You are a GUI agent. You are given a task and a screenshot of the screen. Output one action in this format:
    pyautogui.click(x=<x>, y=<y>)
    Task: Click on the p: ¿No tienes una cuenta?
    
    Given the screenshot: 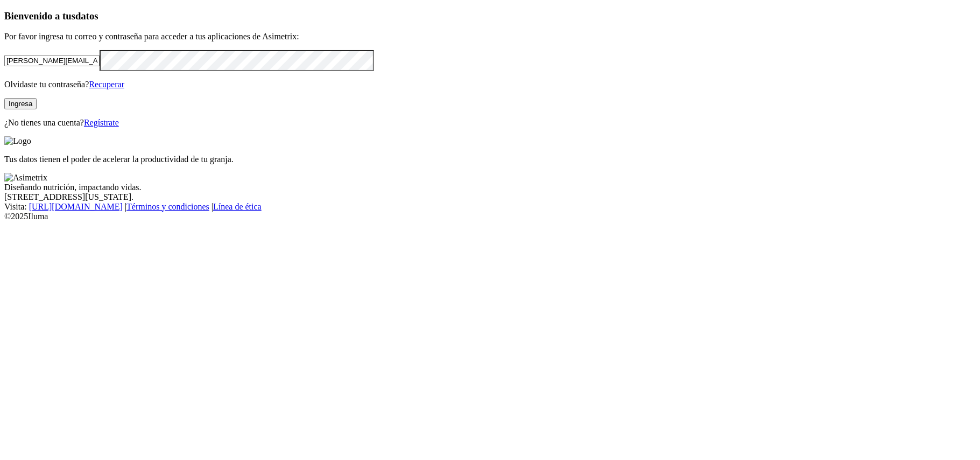 What is the action you would take?
    pyautogui.click(x=489, y=123)
    